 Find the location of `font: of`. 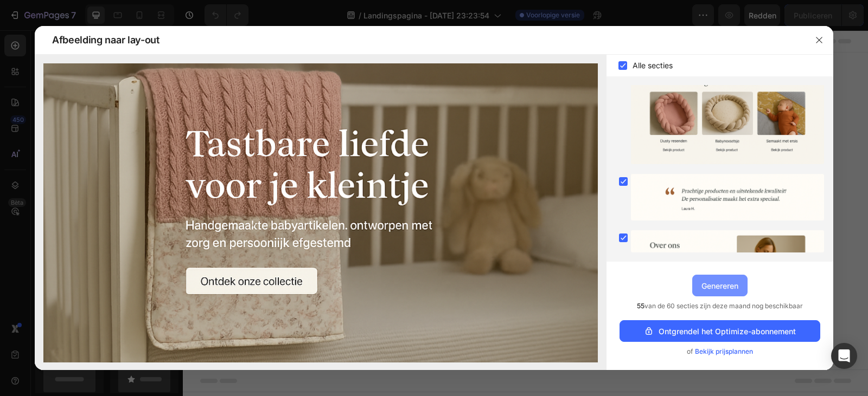

font: of is located at coordinates (689, 351).